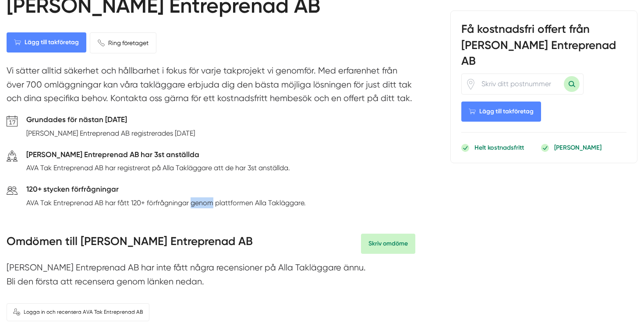 This screenshot has width=644, height=333. I want to click on span: Ring företaget, so click(128, 43).